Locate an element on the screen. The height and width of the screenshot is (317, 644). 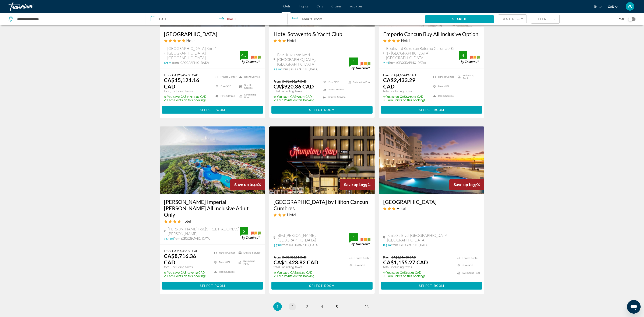
span: 5 is located at coordinates (337, 306).